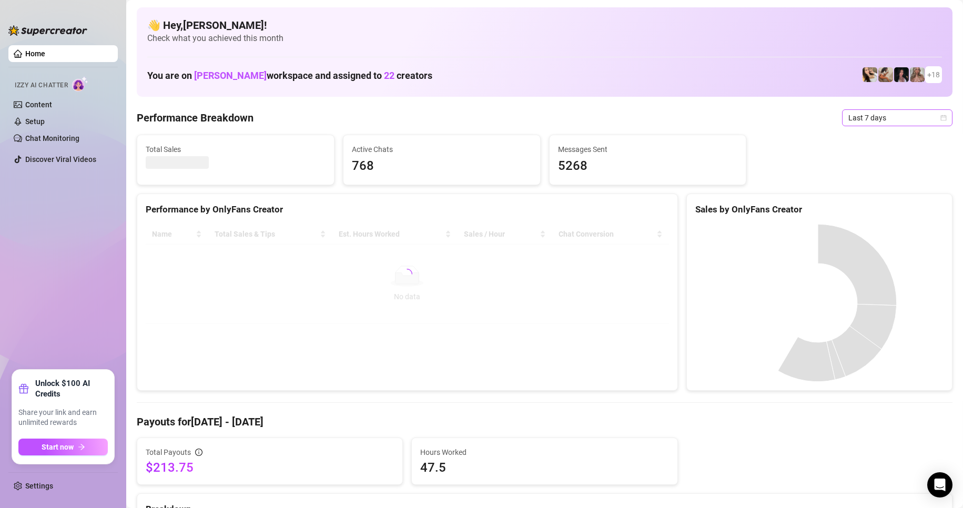 Image resolution: width=963 pixels, height=508 pixels. I want to click on div: Performance by OnlyFans Creator, so click(407, 209).